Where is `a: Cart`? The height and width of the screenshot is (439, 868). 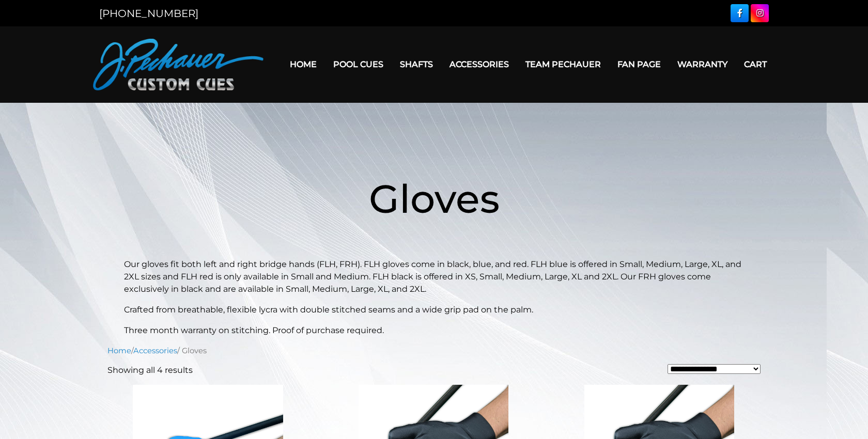 a: Cart is located at coordinates (755, 64).